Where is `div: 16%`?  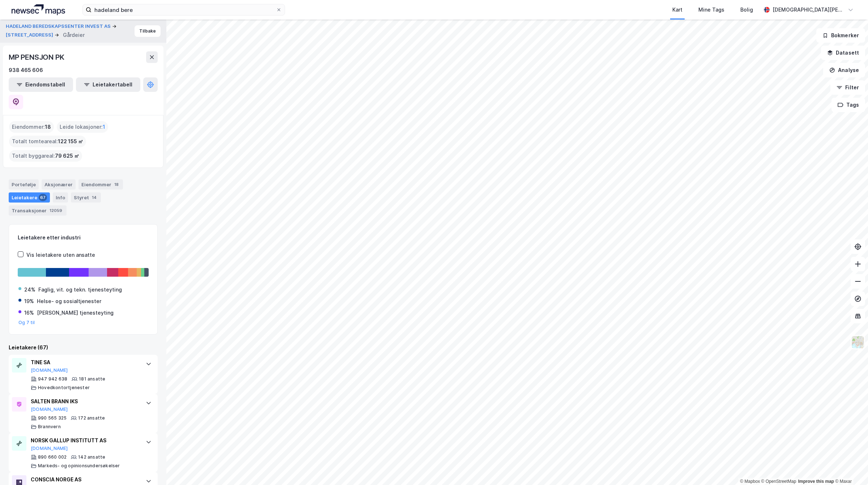
div: 16% is located at coordinates (29, 313).